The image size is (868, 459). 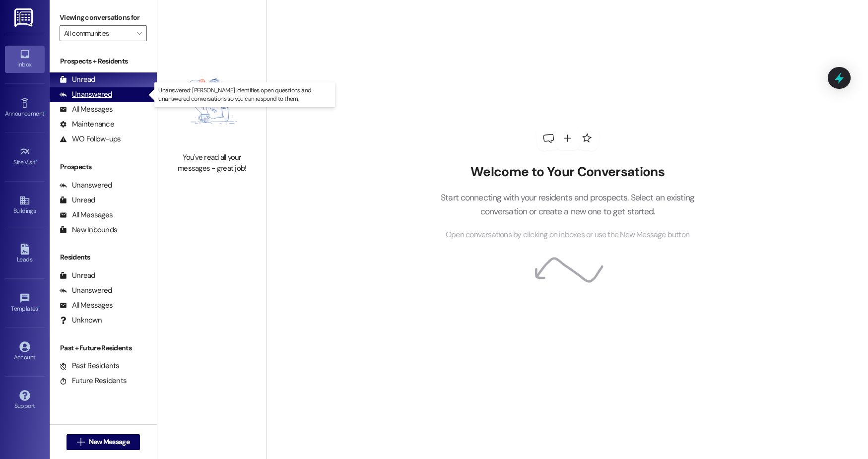 What do you see at coordinates (25, 254) in the screenshot?
I see `a: Leads` at bounding box center [25, 254].